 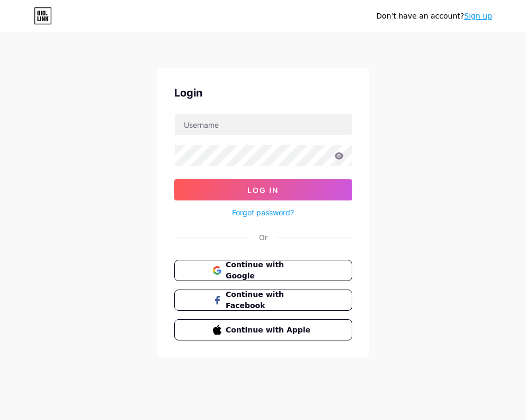 What do you see at coordinates (263, 329) in the screenshot?
I see `a: Continue with Apple` at bounding box center [263, 329].